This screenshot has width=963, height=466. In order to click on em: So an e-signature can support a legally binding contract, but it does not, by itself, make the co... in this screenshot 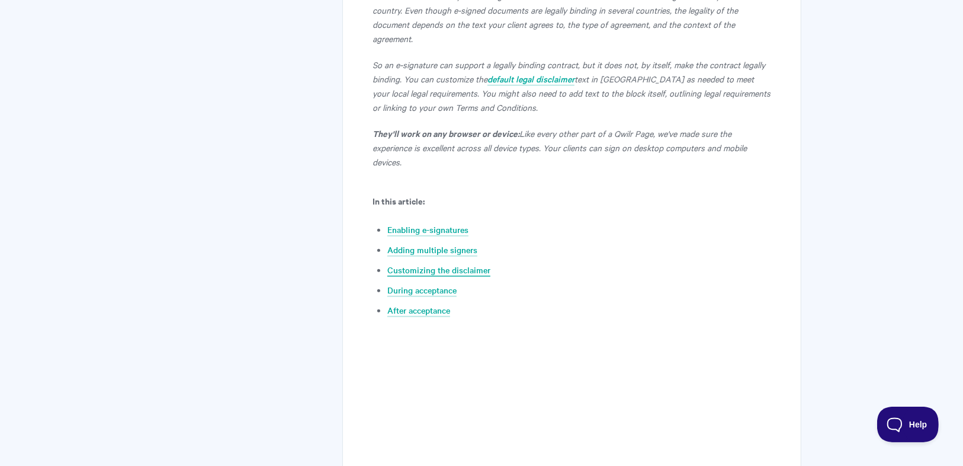, I will do `click(569, 72)`.